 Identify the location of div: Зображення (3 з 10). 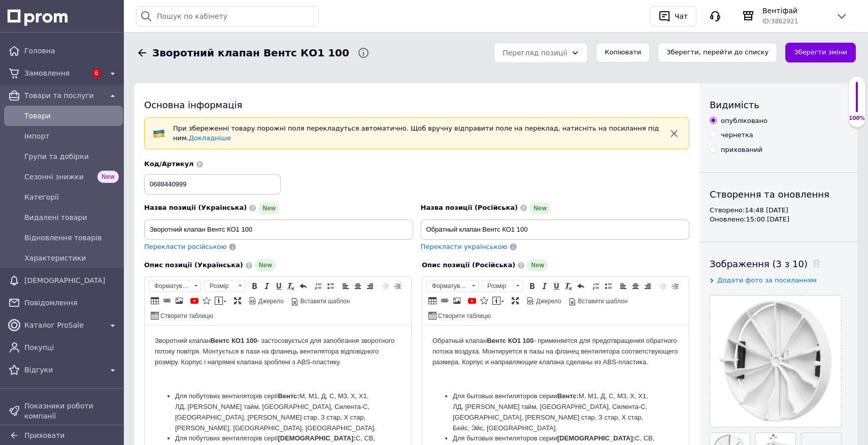
(779, 263).